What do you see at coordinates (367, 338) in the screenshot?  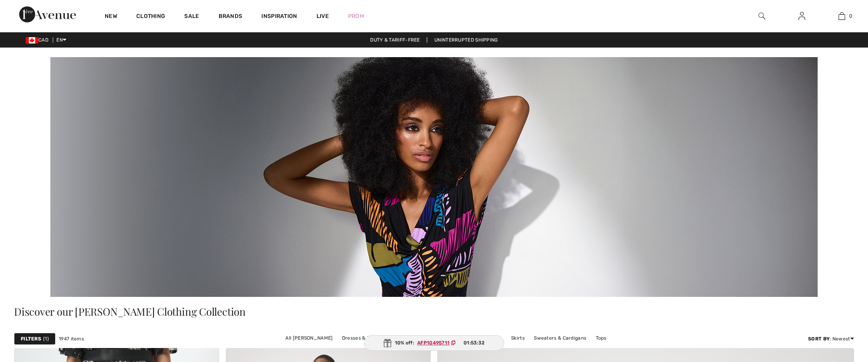 I see `a: Dresses & Jumpsuits` at bounding box center [367, 338].